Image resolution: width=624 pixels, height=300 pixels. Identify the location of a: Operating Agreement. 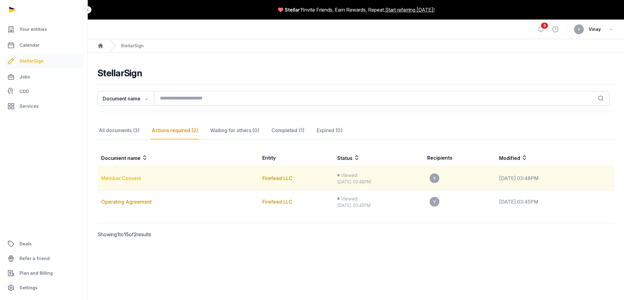
(126, 201).